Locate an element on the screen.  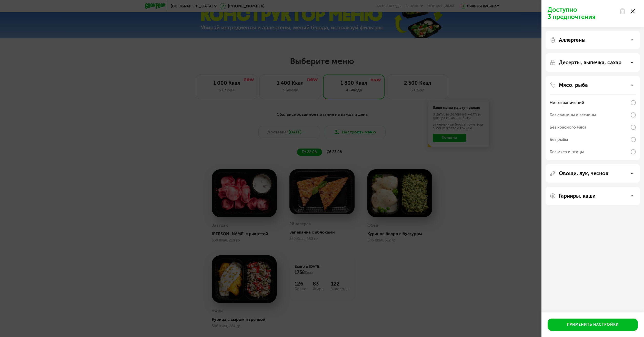
p: Аллергены is located at coordinates (572, 40).